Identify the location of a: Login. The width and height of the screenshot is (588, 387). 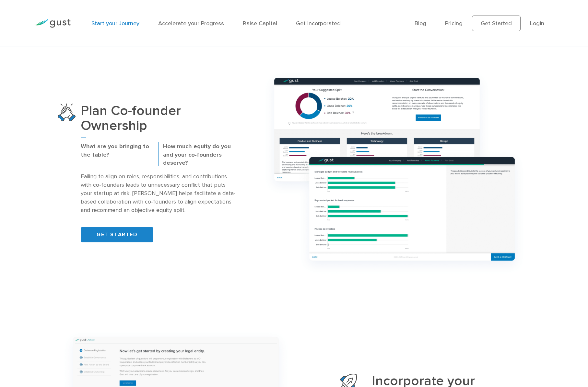
(537, 23).